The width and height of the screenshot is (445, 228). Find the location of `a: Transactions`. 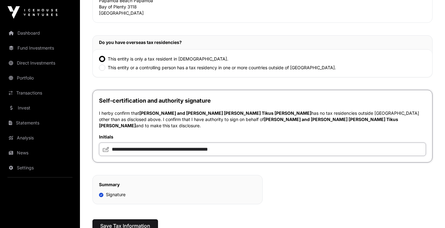

a: Transactions is located at coordinates (40, 93).